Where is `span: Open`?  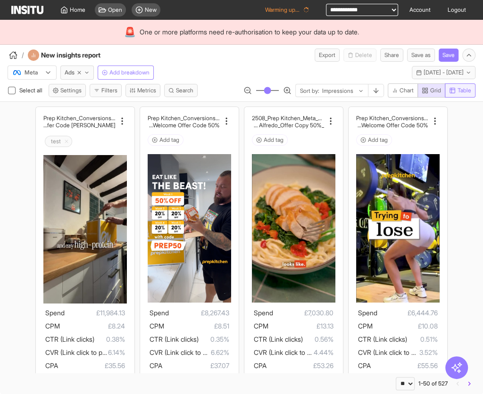 span: Open is located at coordinates (115, 10).